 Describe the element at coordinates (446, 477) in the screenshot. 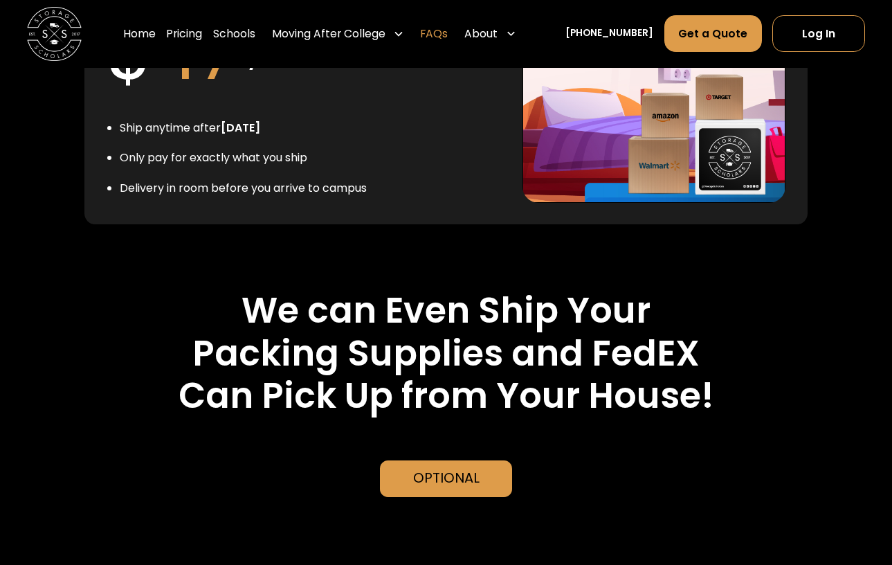

I see `div: Optional` at that location.